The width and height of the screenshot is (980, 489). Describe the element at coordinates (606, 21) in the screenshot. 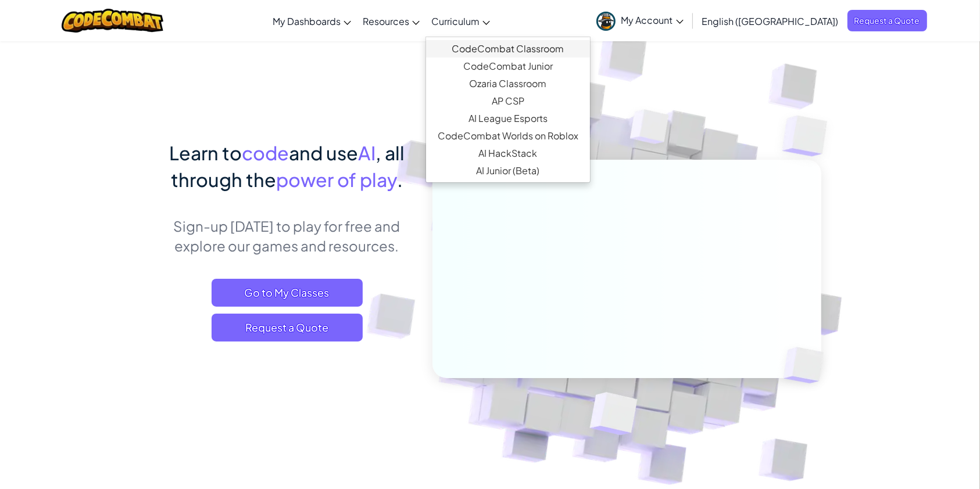

I see `img: avatar` at that location.